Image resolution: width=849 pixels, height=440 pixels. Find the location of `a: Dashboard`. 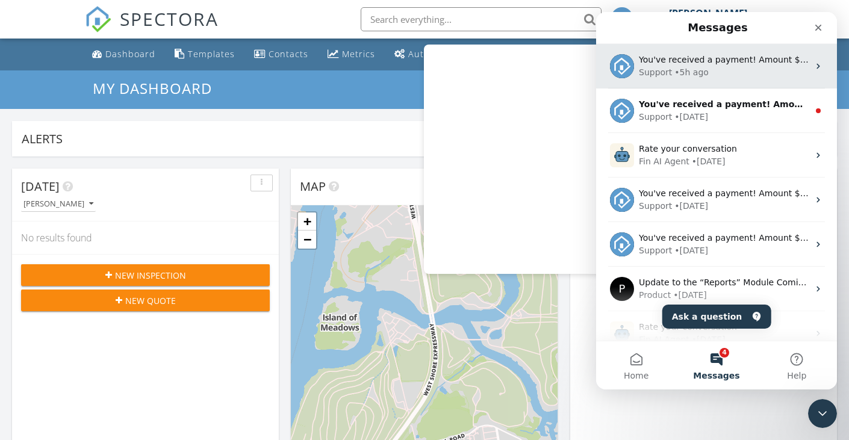

a: Dashboard is located at coordinates (123, 54).